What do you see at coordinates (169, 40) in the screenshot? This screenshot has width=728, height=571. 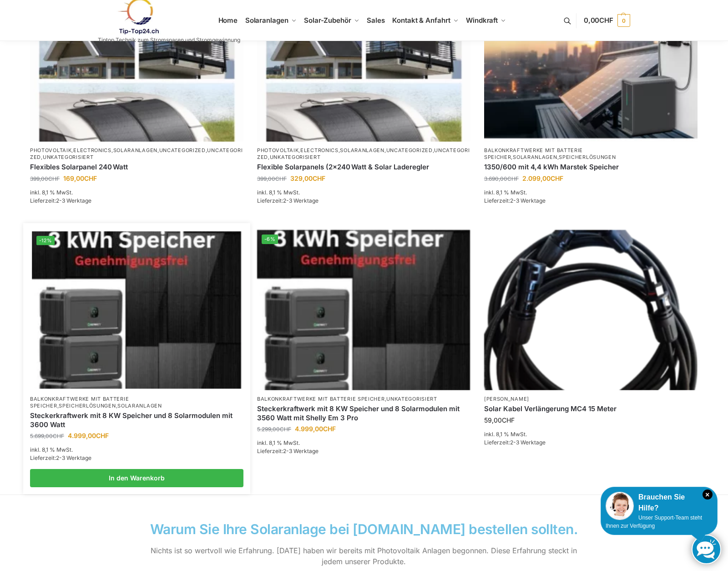 I see `p: Tiptop Technik zum Stromsparen und Stromgewinnung` at bounding box center [169, 40].